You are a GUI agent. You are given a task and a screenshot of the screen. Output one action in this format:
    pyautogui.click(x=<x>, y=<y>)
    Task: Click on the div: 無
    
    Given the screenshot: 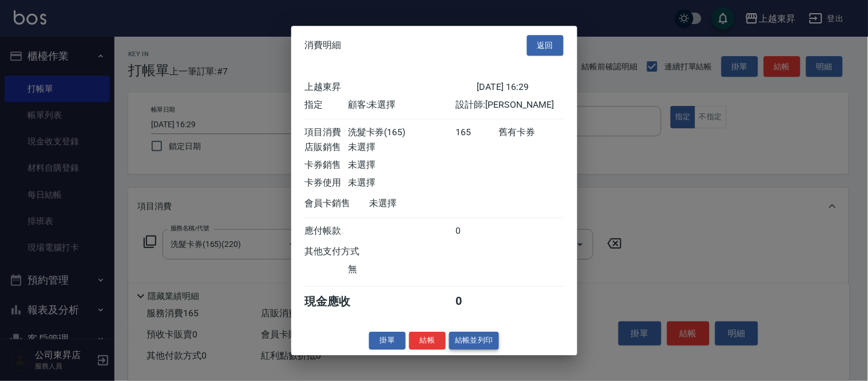 What is the action you would take?
    pyautogui.click(x=402, y=269)
    